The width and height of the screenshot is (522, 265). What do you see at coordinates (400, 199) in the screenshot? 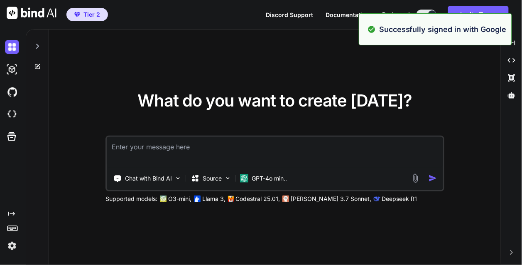
I see `p: Deepseek R1` at bounding box center [400, 199].